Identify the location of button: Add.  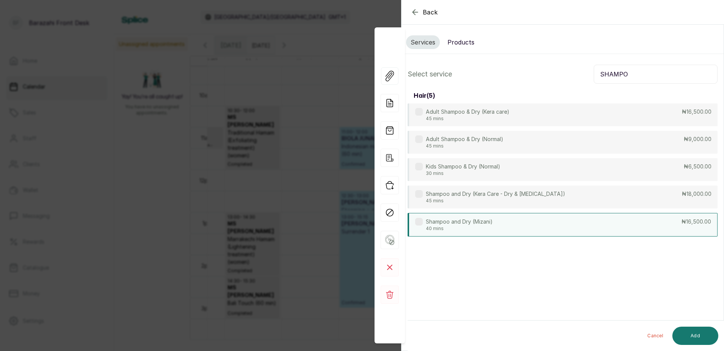
(695, 335).